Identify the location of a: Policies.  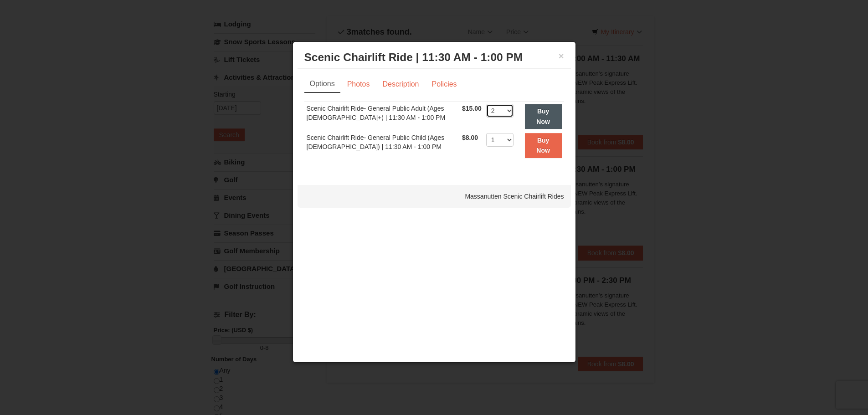
(444, 85).